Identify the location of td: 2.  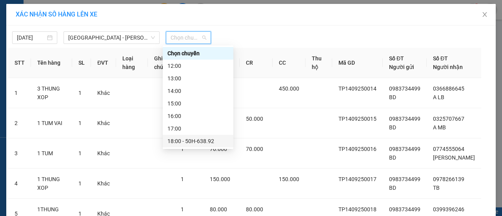
(20, 123).